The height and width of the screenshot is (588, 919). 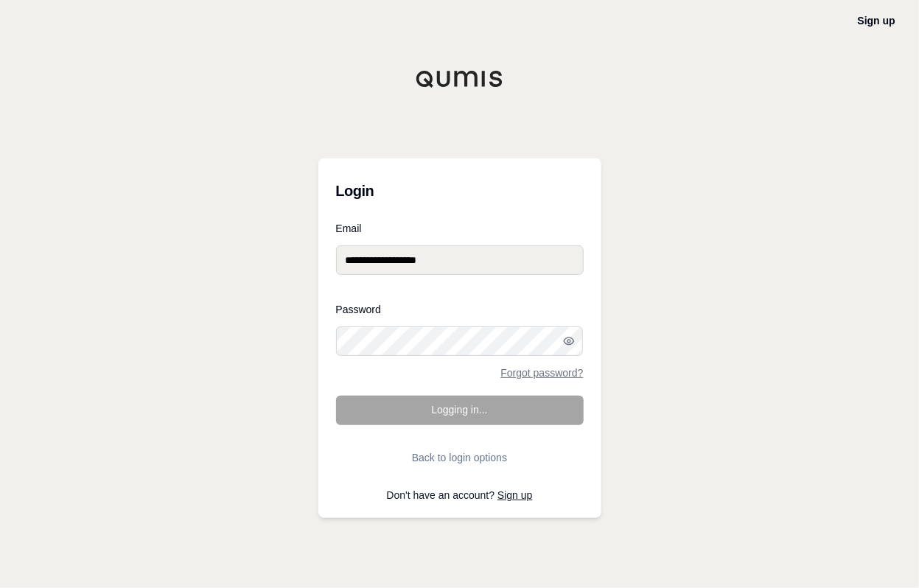 I want to click on p: Don't have an account?, so click(x=460, y=495).